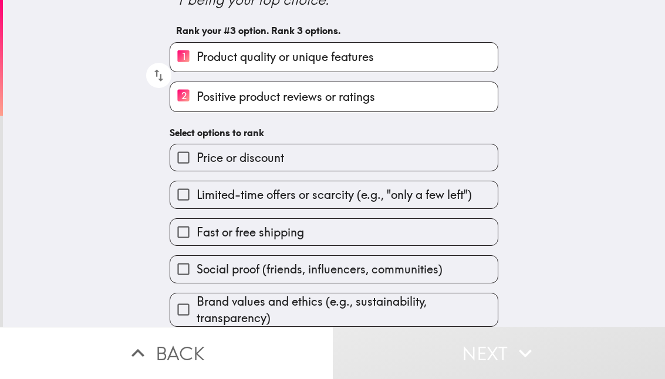  What do you see at coordinates (334, 232) in the screenshot?
I see `button: Fast or free shipping` at bounding box center [334, 232].